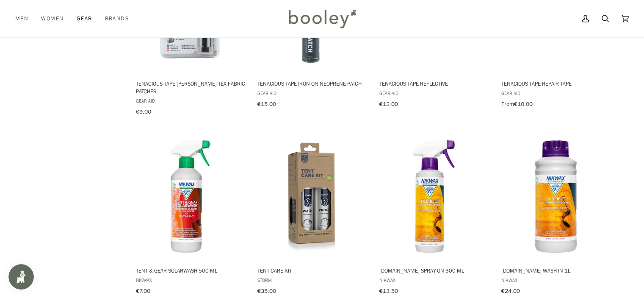  What do you see at coordinates (556, 215) in the screenshot?
I see `a: TX.Direct Wash-In 1L` at bounding box center [556, 215].